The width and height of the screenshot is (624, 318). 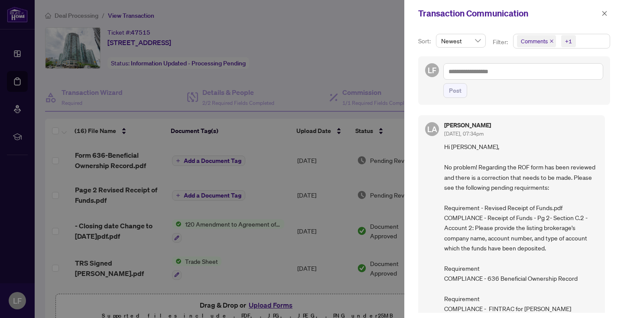 What do you see at coordinates (432, 70) in the screenshot?
I see `span: LF` at bounding box center [432, 70].